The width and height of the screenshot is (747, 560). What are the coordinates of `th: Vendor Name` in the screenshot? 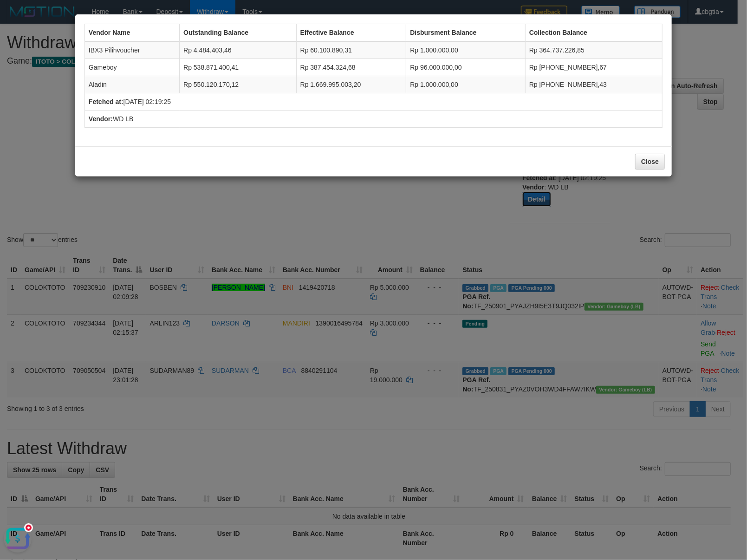 It's located at (132, 33).